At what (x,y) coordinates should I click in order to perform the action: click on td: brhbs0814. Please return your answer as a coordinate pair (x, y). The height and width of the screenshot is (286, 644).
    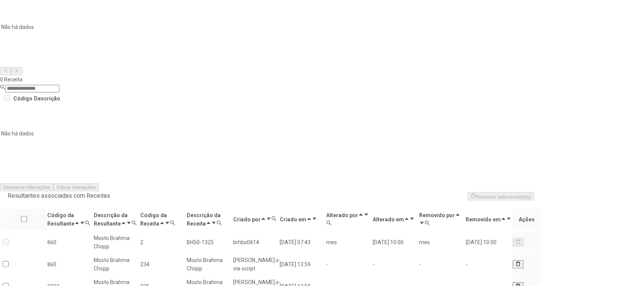
    Looking at the image, I should click on (256, 242).